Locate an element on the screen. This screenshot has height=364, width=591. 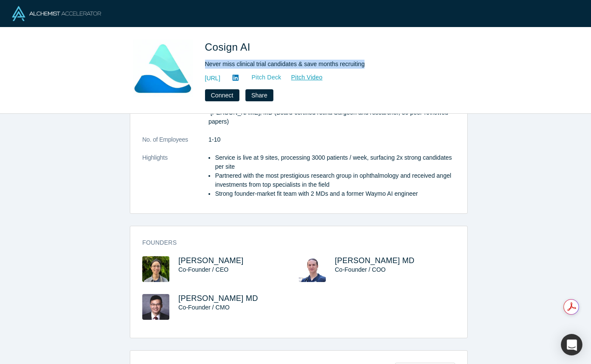
span: Co-Founder / CEO is located at coordinates (203, 270).